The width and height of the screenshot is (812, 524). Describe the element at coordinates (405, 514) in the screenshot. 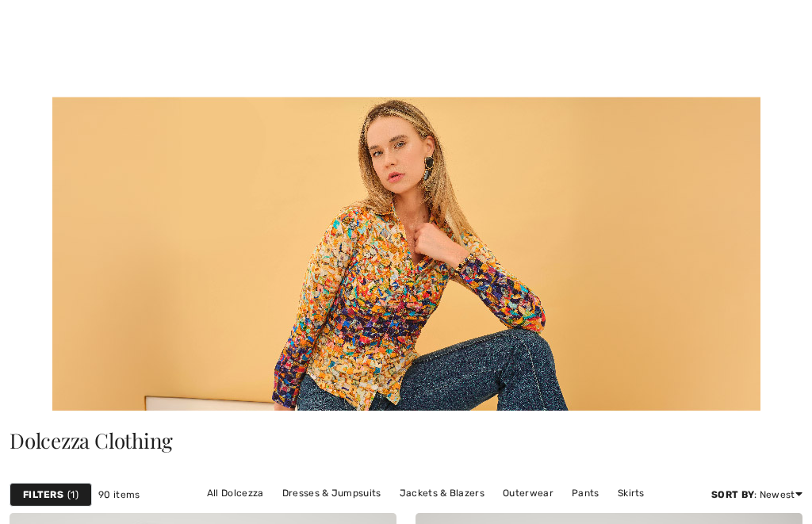

I see `a: Sweaters & Cardigans` at that location.